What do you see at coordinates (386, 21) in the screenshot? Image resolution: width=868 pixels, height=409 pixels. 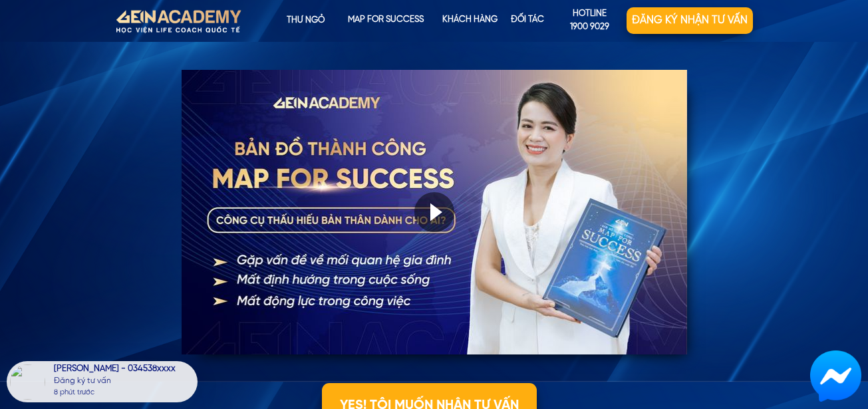 I see `p: map for success` at bounding box center [386, 21].